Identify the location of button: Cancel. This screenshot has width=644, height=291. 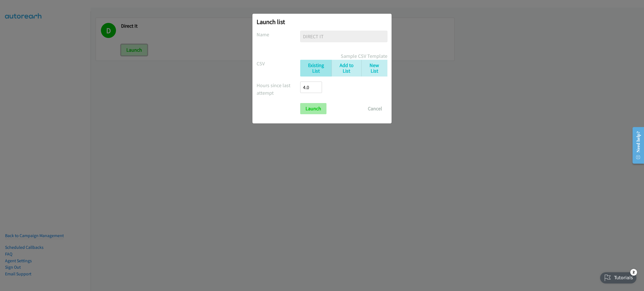
(375, 109).